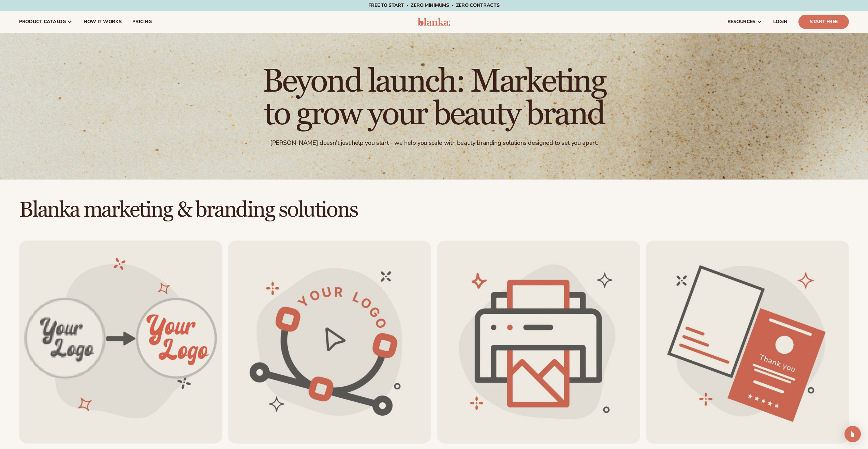  I want to click on a: LOGIN, so click(780, 22).